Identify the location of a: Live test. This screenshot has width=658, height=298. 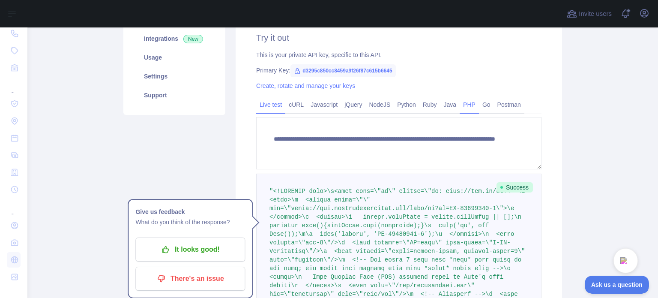
(271, 105).